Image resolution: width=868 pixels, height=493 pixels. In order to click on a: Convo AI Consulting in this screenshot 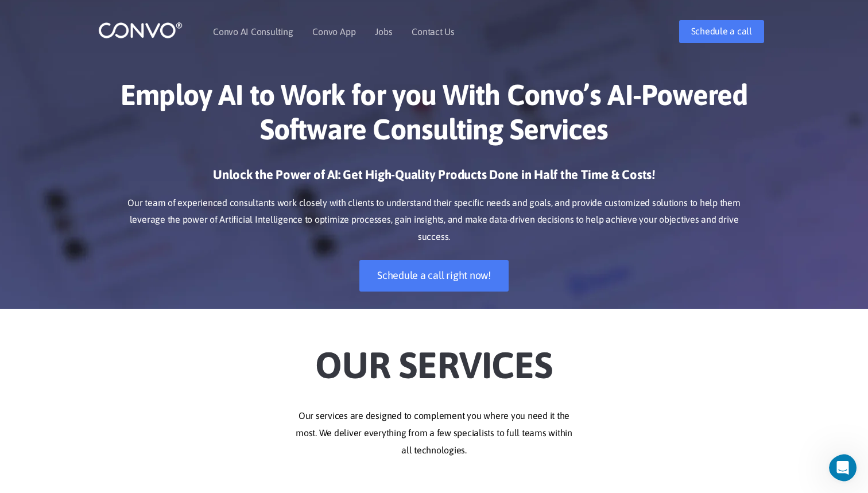, I will do `click(253, 31)`.